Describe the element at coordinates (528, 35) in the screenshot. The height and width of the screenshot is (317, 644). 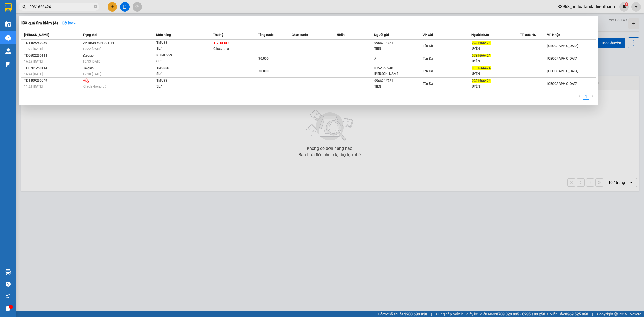
I see `span: TT xuất HĐ` at that location.